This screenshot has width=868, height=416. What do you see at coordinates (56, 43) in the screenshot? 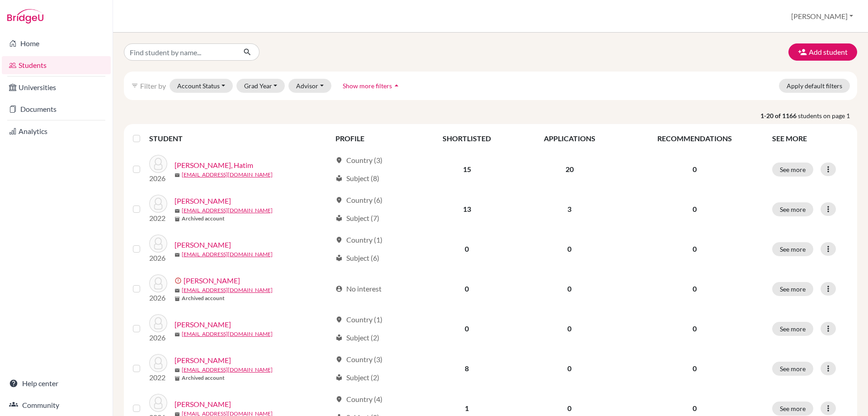
I see `a: Home` at bounding box center [56, 43].